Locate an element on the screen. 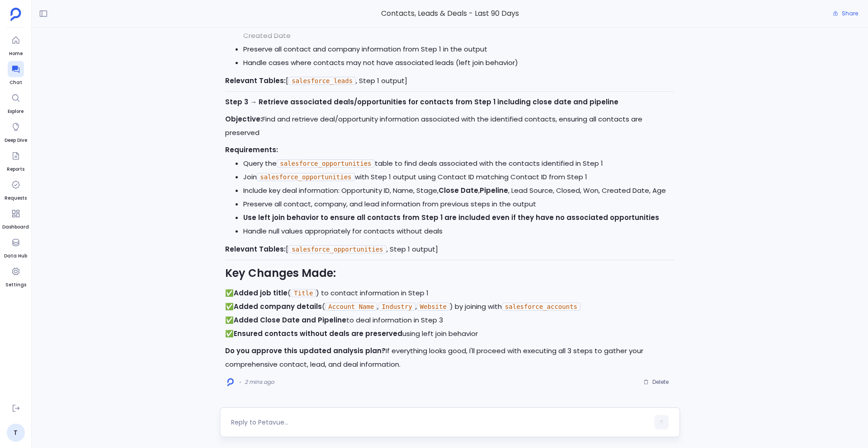 Image resolution: width=868 pixels, height=448 pixels. button: Delete is located at coordinates (656, 382).